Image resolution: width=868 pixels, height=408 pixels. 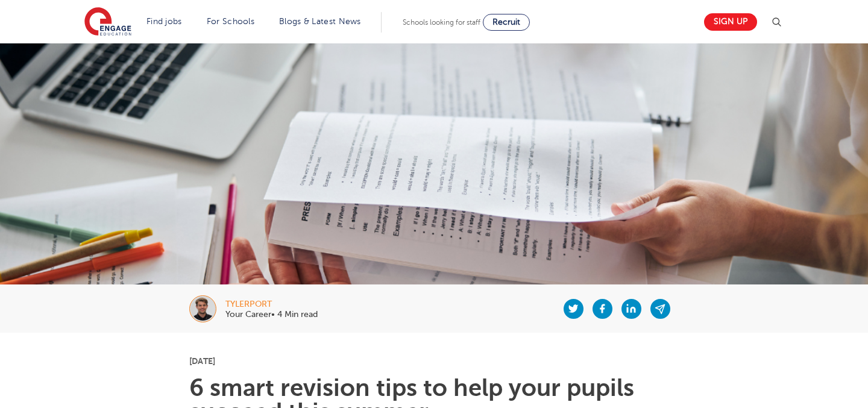 What do you see at coordinates (271, 315) in the screenshot?
I see `p: Your Career• 4 Min read` at bounding box center [271, 315].